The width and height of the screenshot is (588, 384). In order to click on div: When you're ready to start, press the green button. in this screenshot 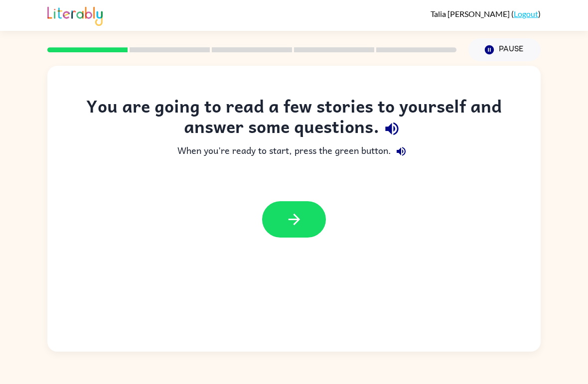, I will do `click(294, 151)`.